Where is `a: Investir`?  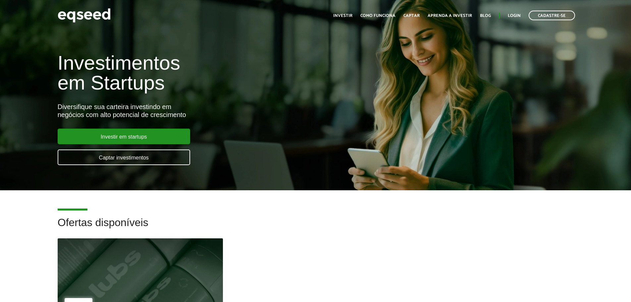
a: Investir is located at coordinates (343, 16).